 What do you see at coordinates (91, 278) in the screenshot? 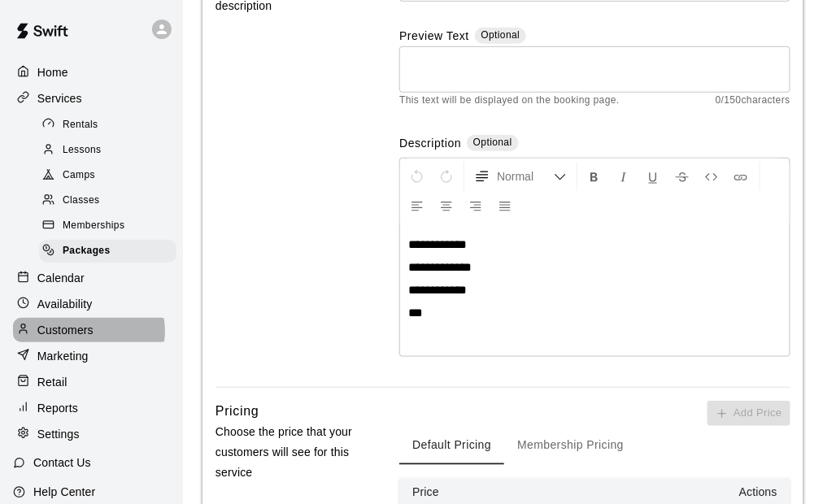
I see `a: Calendar` at bounding box center [91, 278].